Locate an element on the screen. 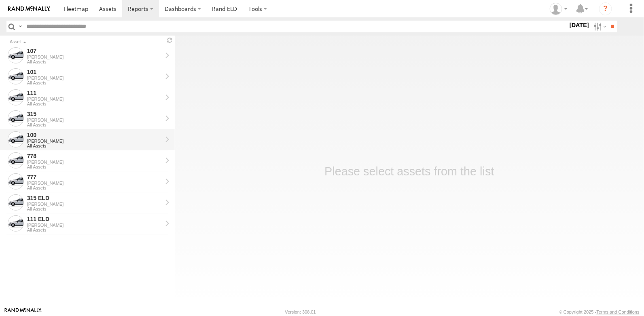  label: Search Filter Options is located at coordinates (599, 26).